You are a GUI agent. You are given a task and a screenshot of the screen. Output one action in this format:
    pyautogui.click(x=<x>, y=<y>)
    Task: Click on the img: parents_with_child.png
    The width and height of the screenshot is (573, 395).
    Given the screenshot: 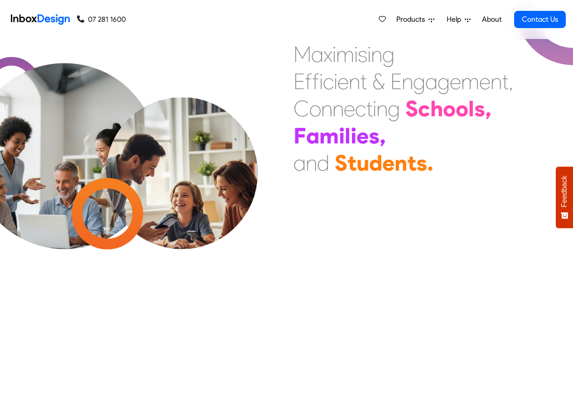 What is the action you would take?
    pyautogui.click(x=181, y=192)
    